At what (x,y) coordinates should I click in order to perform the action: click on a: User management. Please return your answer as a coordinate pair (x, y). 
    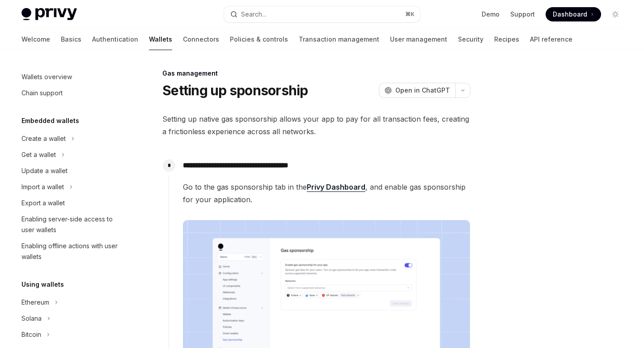
    Looking at the image, I should click on (419, 39).